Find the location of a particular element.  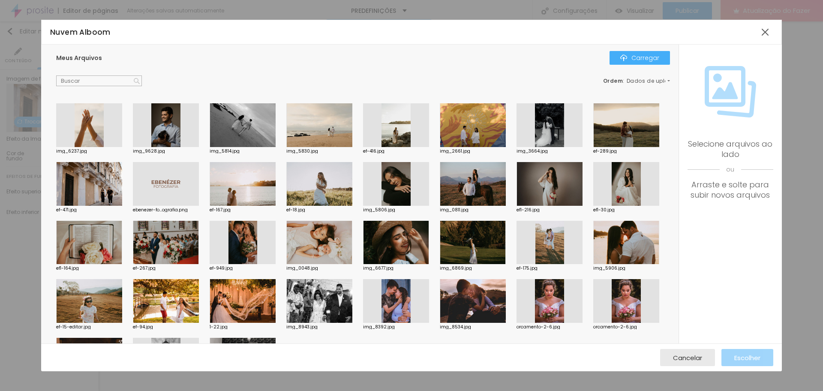

font: ef-416.jpg is located at coordinates (374, 151).